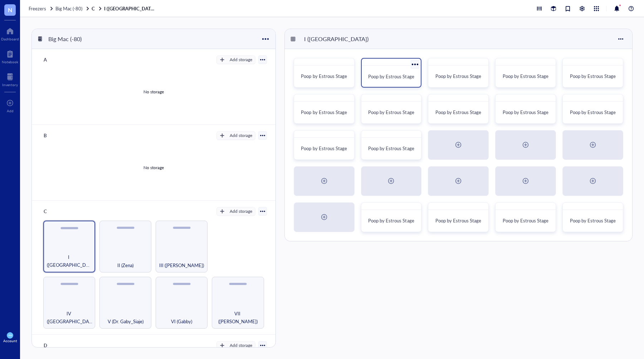 The image size is (644, 359). What do you see at coordinates (10, 62) in the screenshot?
I see `div: Notebook` at bounding box center [10, 62].